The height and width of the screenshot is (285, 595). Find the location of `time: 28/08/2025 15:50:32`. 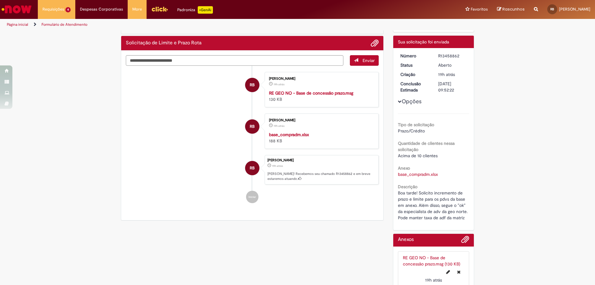

time: 28/08/2025 15:50:32 is located at coordinates (279, 126).